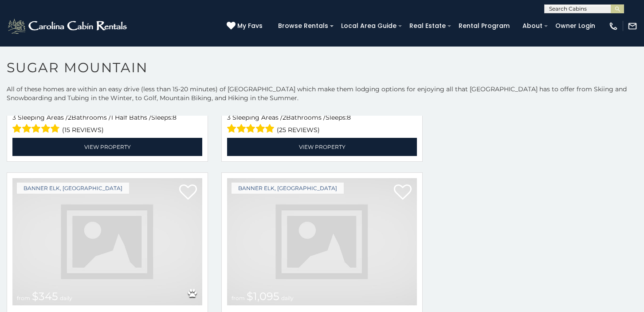 This screenshot has width=644, height=312. I want to click on a: from $345 daily, so click(108, 242).